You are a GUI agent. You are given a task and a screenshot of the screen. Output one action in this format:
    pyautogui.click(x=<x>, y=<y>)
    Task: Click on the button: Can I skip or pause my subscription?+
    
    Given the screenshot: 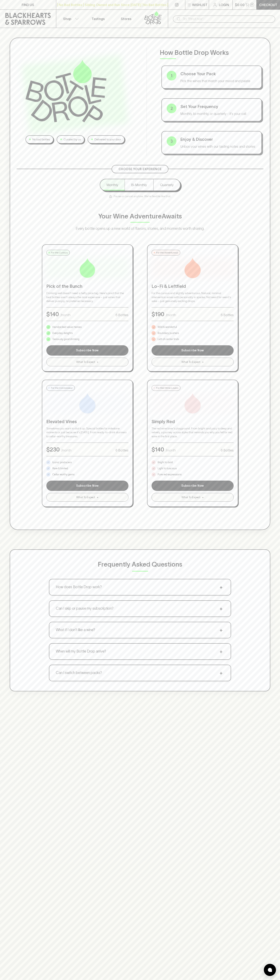 What is the action you would take?
    pyautogui.click(x=140, y=609)
    